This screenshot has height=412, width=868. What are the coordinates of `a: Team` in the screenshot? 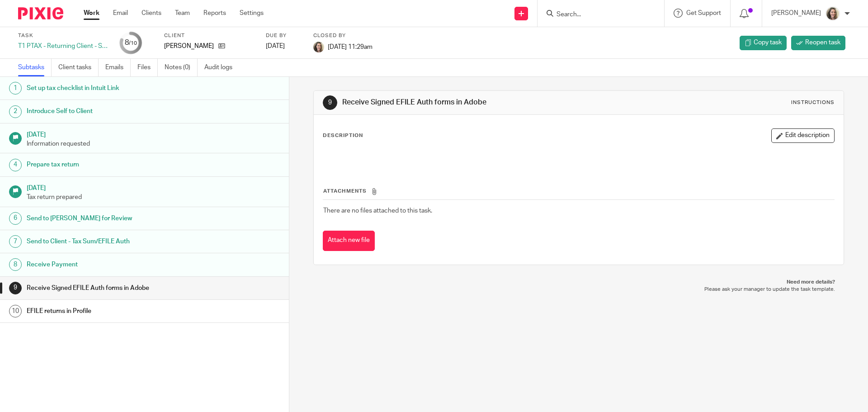 It's located at (182, 13).